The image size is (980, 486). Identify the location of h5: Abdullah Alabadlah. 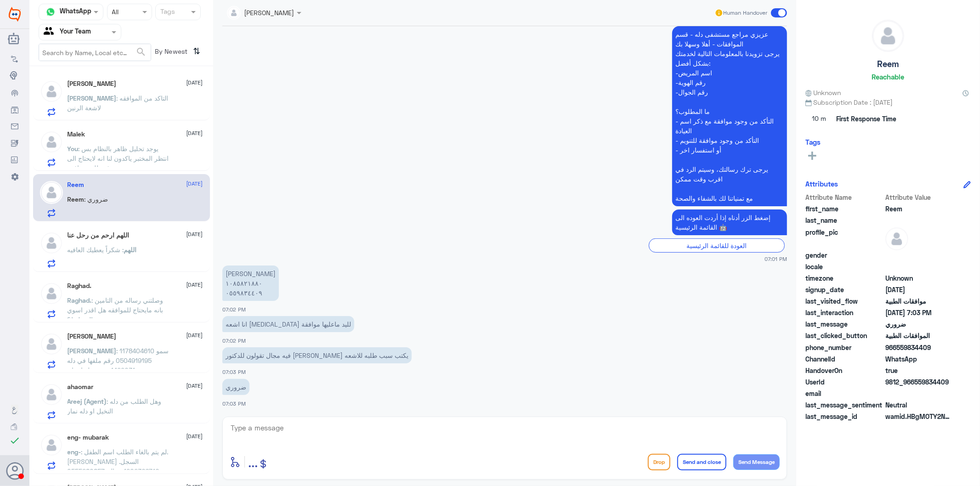
(92, 83).